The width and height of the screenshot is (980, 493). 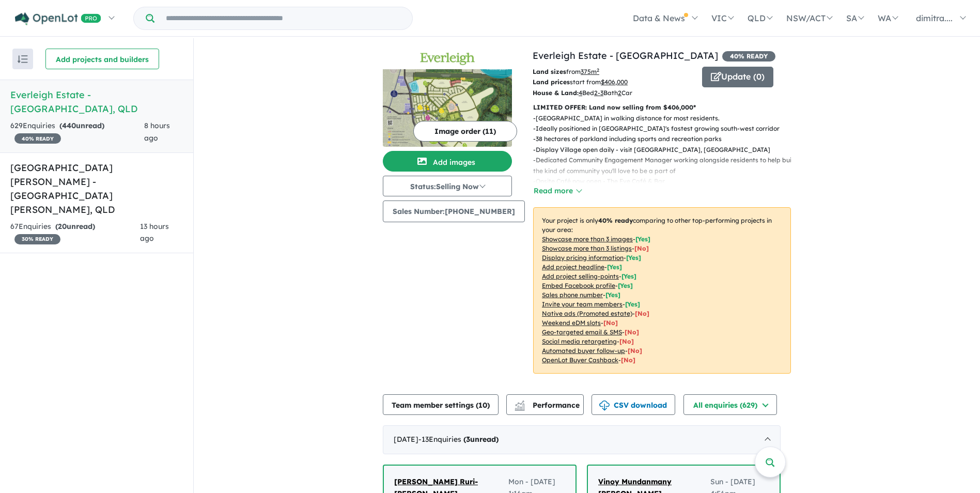 What do you see at coordinates (520, 406) in the screenshot?
I see `img: bar-chart.svg` at bounding box center [520, 406].